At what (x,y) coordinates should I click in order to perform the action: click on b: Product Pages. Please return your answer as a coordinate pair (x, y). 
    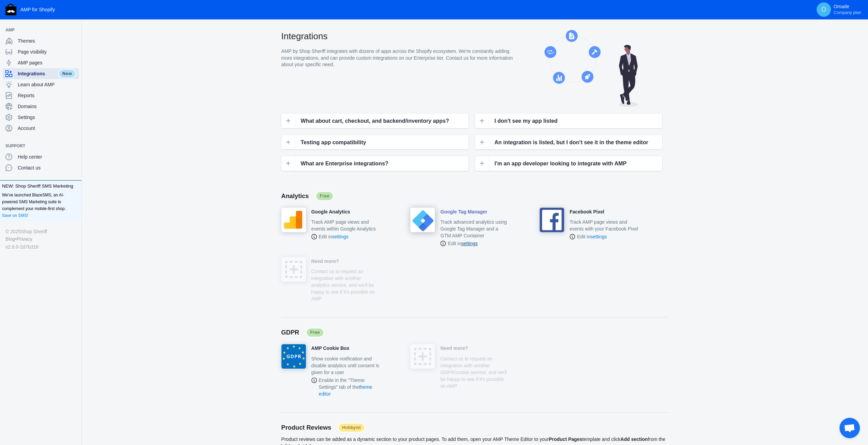
    Looking at the image, I should click on (565, 439).